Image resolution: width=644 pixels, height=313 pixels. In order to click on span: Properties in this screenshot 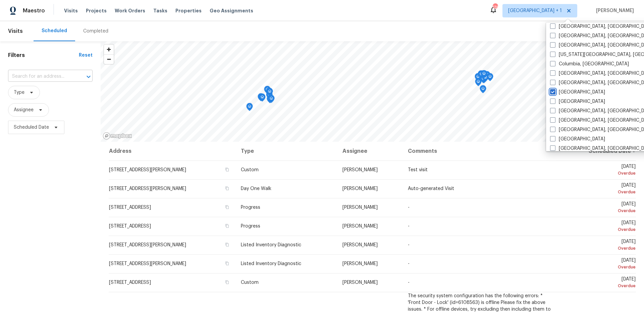, I will do `click(189, 11)`.